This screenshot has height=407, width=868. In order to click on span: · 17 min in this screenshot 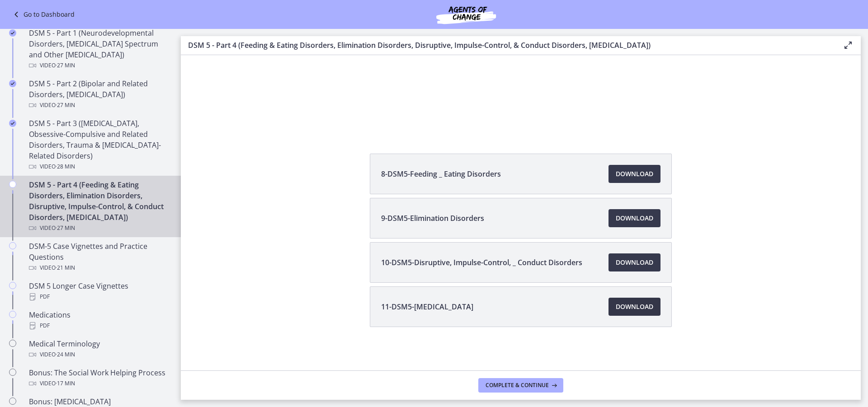, I will do `click(65, 384)`.